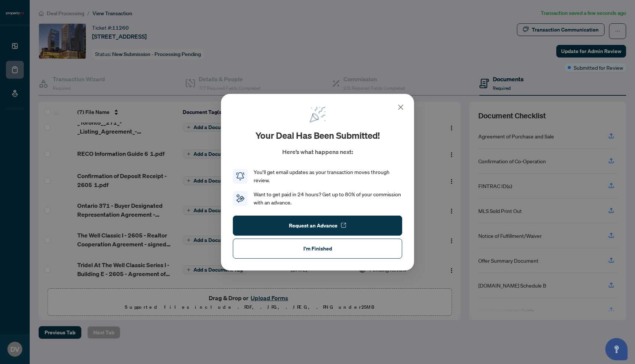 Image resolution: width=635 pixels, height=364 pixels. What do you see at coordinates (318, 152) in the screenshot?
I see `p: Here’s what happens next:` at bounding box center [318, 152].